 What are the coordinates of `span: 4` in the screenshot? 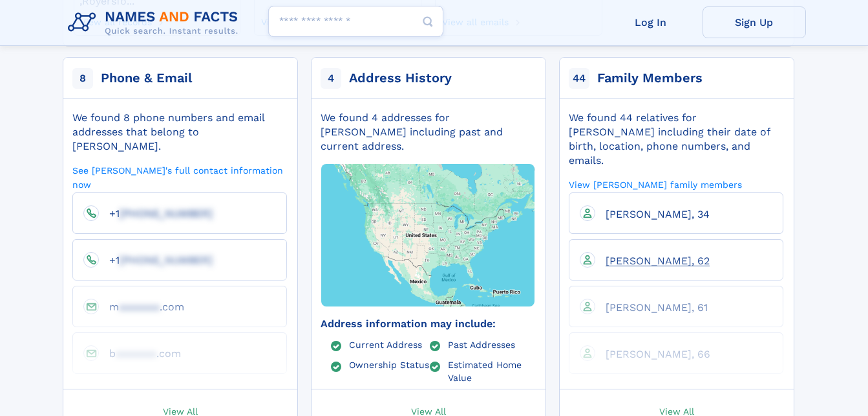 It's located at (331, 78).